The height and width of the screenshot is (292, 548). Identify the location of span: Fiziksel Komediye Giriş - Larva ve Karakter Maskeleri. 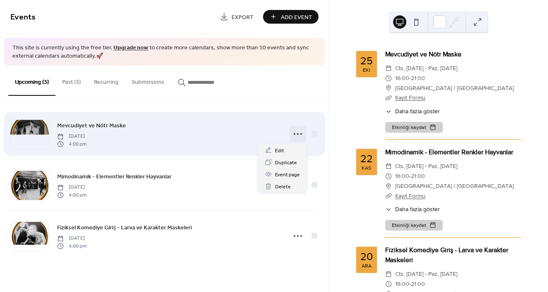
(124, 227).